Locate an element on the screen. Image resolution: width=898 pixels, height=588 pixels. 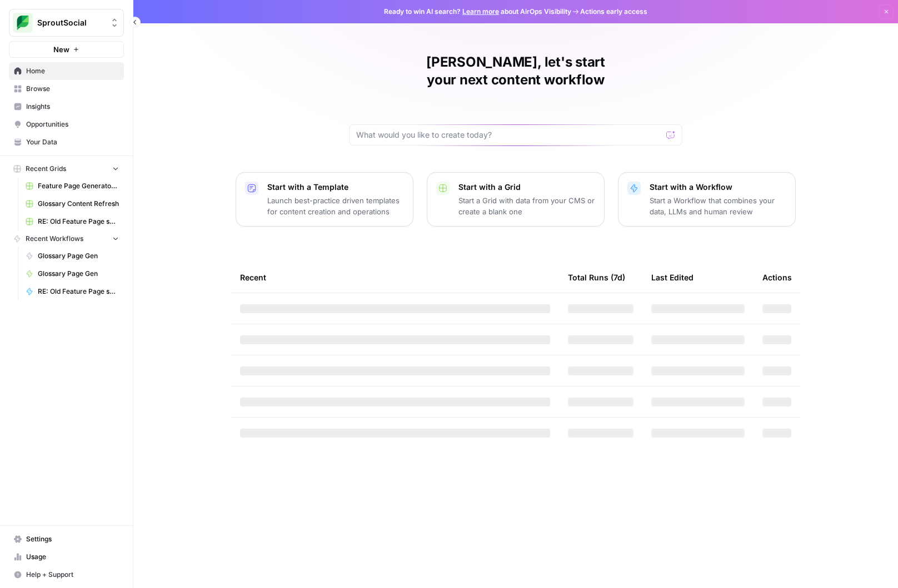
a: Browse is located at coordinates (66, 89).